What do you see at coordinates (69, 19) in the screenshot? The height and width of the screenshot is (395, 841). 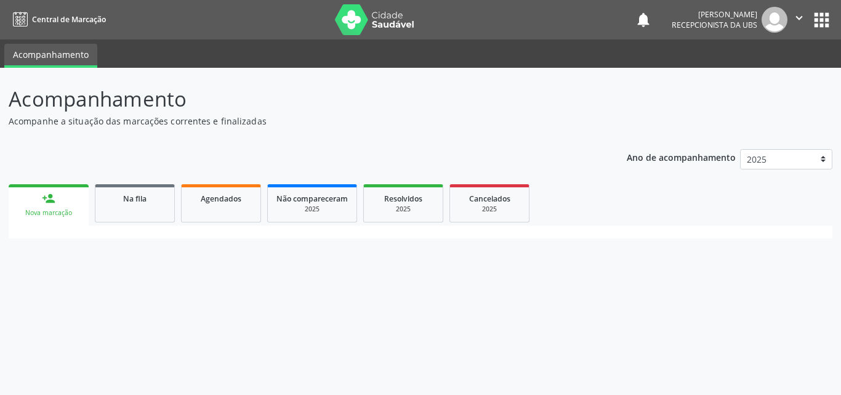 I see `span: Central de Marcação` at bounding box center [69, 19].